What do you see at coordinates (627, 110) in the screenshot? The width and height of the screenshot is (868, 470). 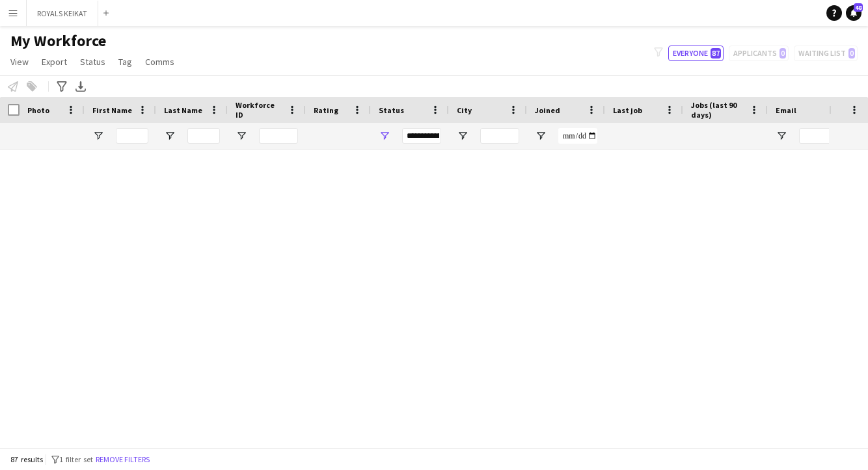 I see `span: Last job` at bounding box center [627, 110].